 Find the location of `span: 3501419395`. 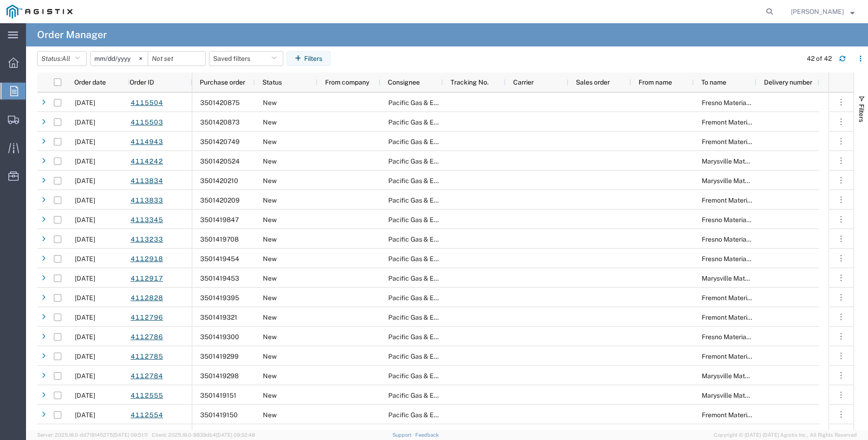

span: 3501419395 is located at coordinates (219, 298).